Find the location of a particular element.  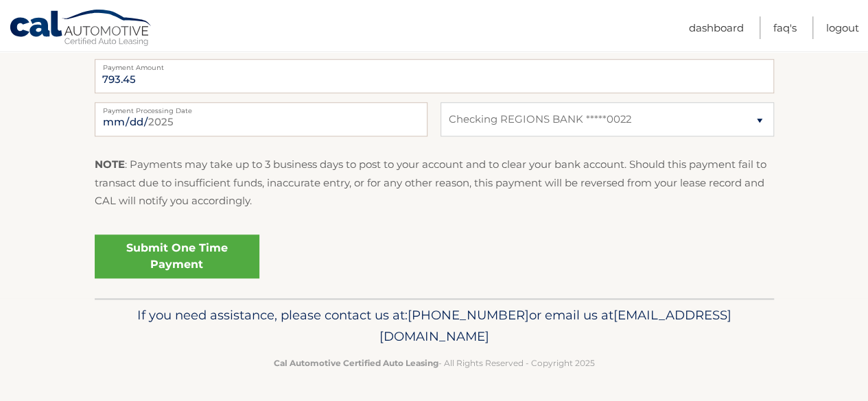

input: Payment Date is located at coordinates (261, 119).